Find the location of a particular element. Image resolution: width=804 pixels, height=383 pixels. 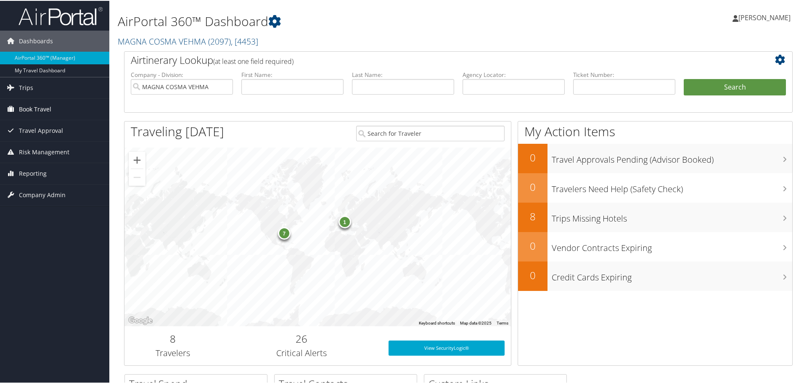

div: 7 is located at coordinates (284, 232).